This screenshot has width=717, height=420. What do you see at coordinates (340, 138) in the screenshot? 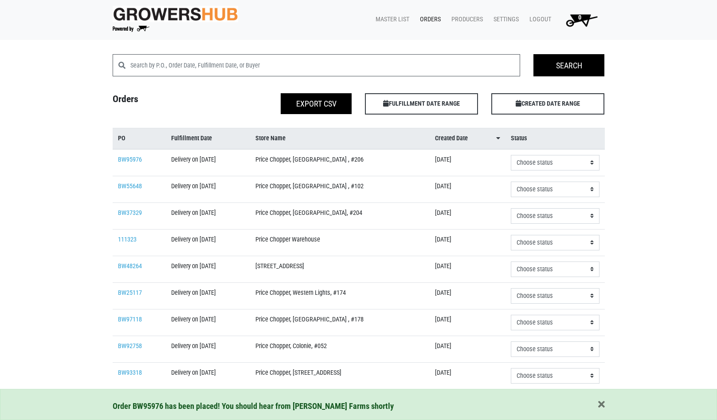
I see `a: Store Name` at bounding box center [340, 138].